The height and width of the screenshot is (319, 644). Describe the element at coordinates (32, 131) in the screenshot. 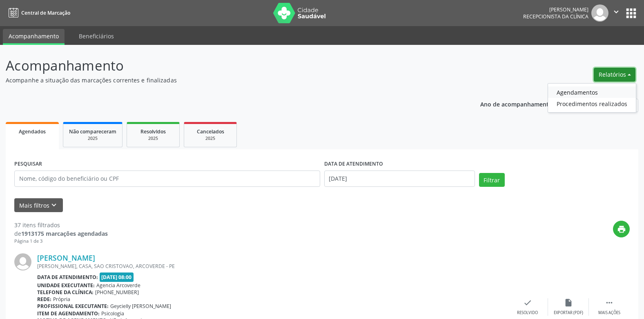

I see `span: Agendados` at that location.